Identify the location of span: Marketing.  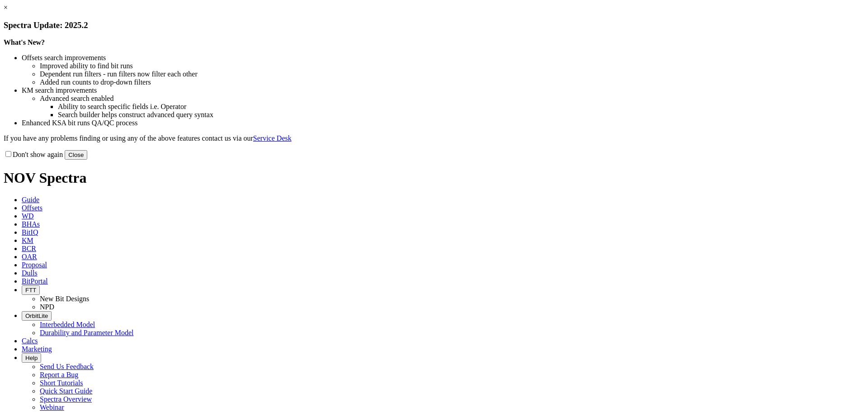
(37, 349).